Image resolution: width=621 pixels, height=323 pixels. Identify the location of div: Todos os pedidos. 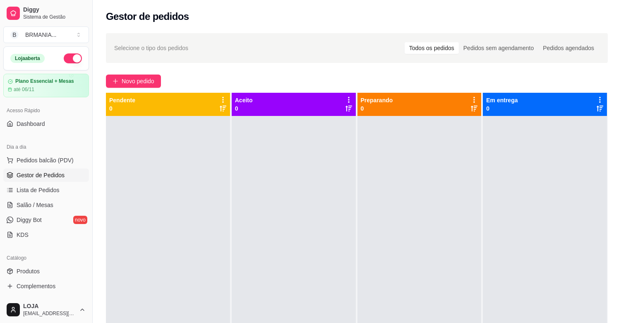
(432, 48).